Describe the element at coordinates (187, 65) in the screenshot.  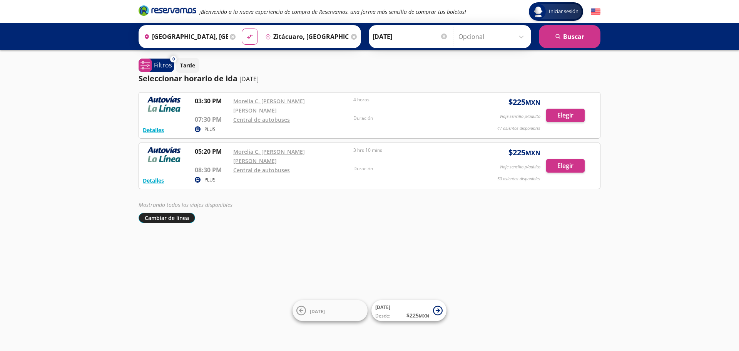
I see `button: Tarde` at that location.